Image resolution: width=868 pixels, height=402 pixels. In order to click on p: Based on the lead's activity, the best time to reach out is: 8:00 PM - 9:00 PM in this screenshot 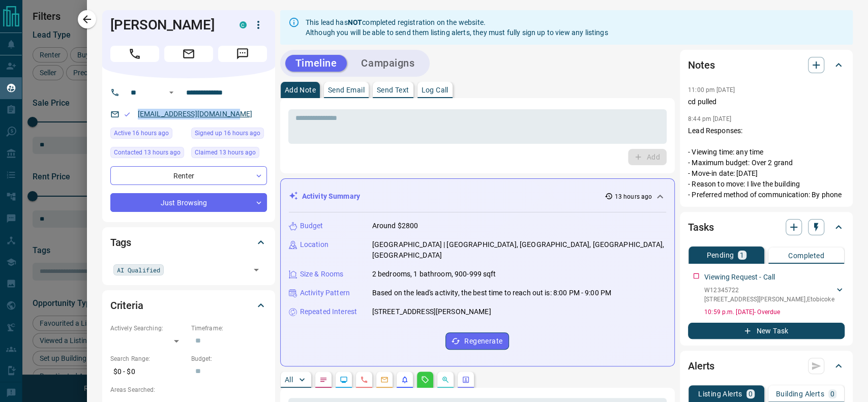, I will do `click(491, 293)`.